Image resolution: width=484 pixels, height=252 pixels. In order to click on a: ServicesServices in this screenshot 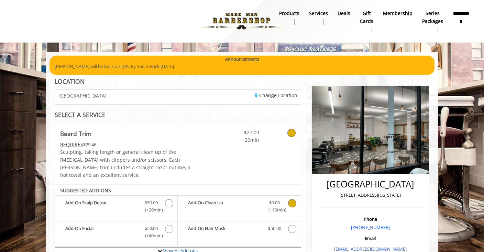, I will do `click(318, 18)`.